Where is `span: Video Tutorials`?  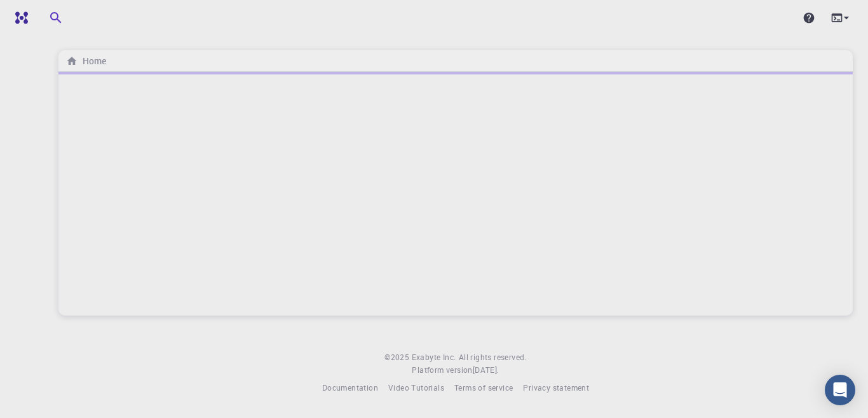 span: Video Tutorials is located at coordinates (416, 387).